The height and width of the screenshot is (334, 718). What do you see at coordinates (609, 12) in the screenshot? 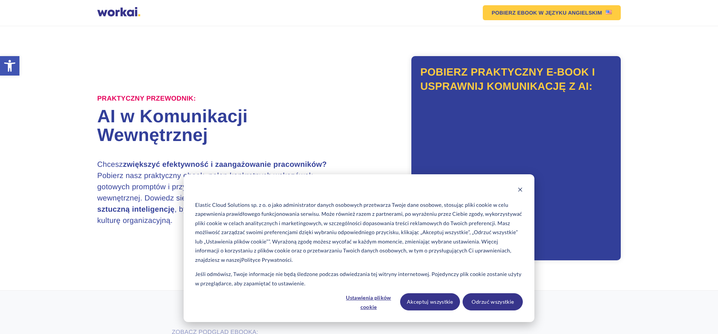
I see `img: US flag` at bounding box center [609, 12].